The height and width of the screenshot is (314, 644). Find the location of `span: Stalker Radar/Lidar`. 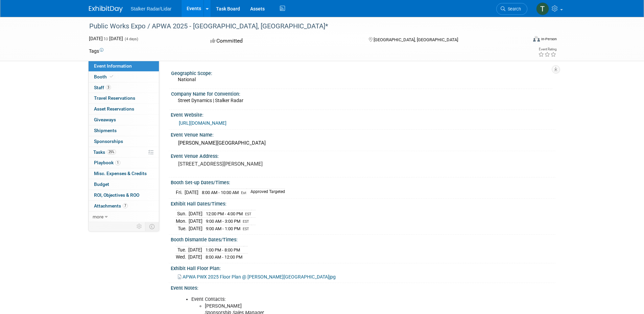

span: Stalker Radar/Lidar is located at coordinates (151, 9).